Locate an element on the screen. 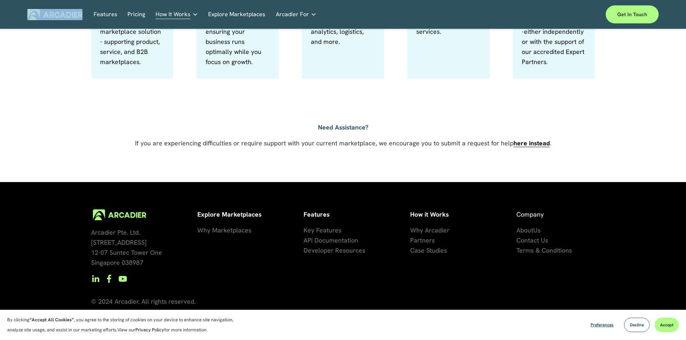 This screenshot has height=340, width=686. a: YouTube is located at coordinates (123, 279).